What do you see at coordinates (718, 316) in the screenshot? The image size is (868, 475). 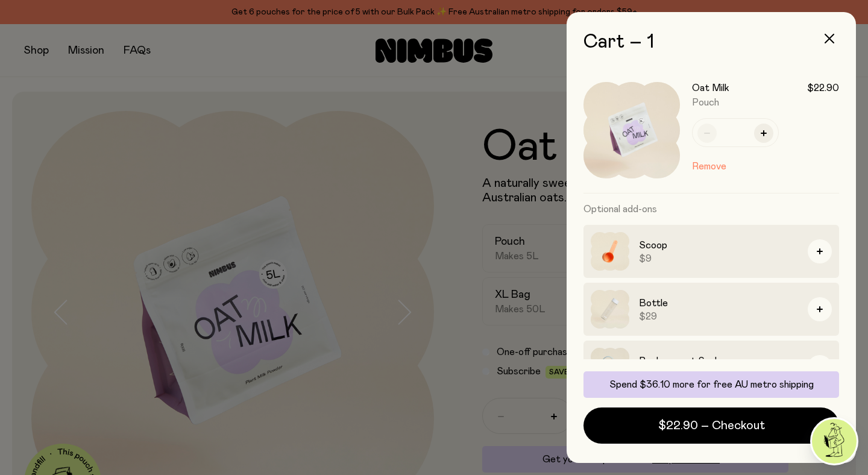 I see `span: $29` at bounding box center [718, 316].